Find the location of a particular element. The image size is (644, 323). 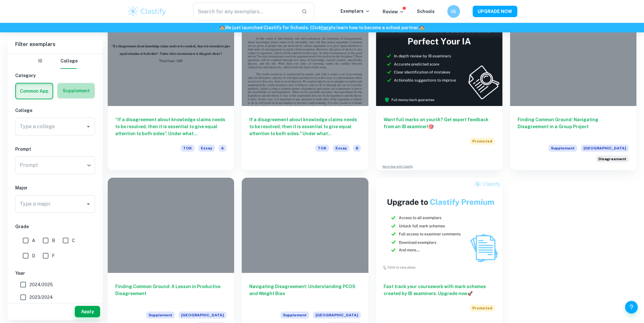

img: Clastify logo is located at coordinates (147, 12).